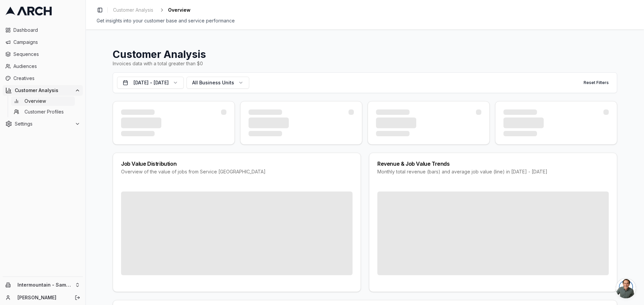  What do you see at coordinates (42, 66) in the screenshot?
I see `a: Audiences` at bounding box center [42, 66].